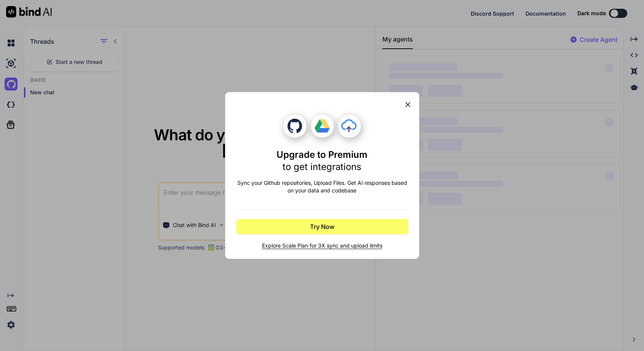 This screenshot has height=351, width=644. I want to click on span: Explore Scale Plan for 3X sync and upload limits, so click(322, 246).